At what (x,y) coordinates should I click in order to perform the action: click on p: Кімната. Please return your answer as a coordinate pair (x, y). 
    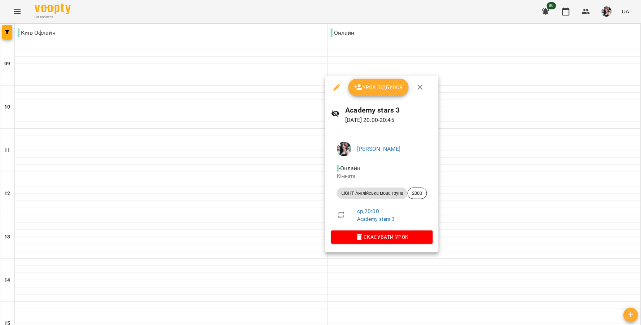
    Looking at the image, I should click on (382, 176).